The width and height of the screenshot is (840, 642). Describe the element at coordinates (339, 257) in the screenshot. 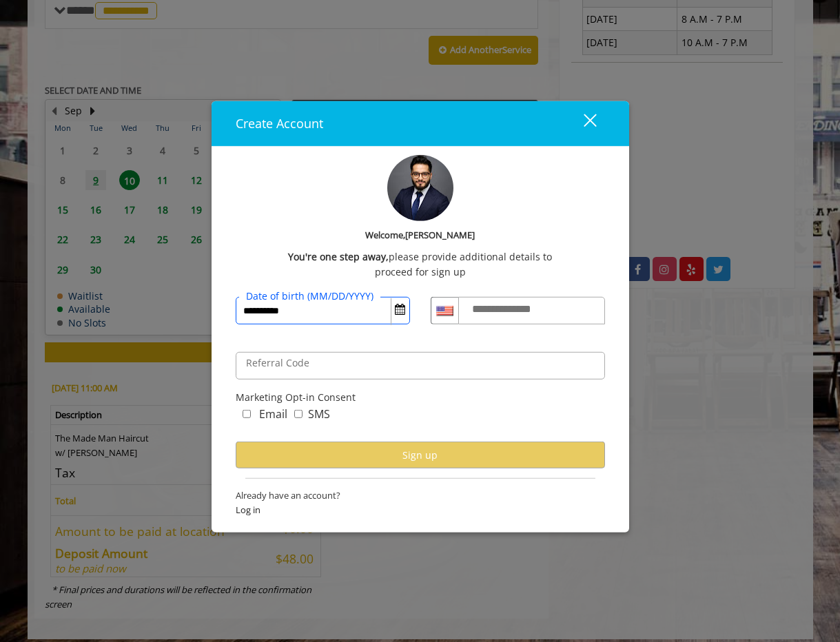

I see `b: You're one step away,` at that location.